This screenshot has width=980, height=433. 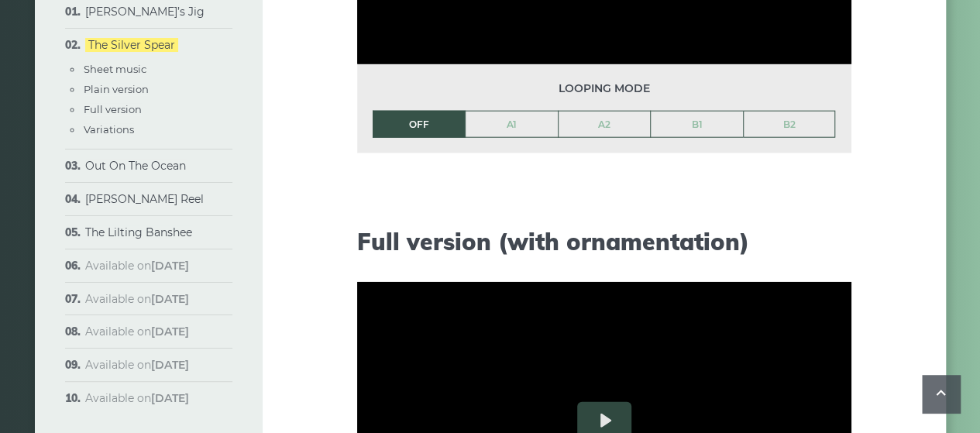 What do you see at coordinates (604, 242) in the screenshot?
I see `h2: Full version (with ornamentation)` at bounding box center [604, 242].